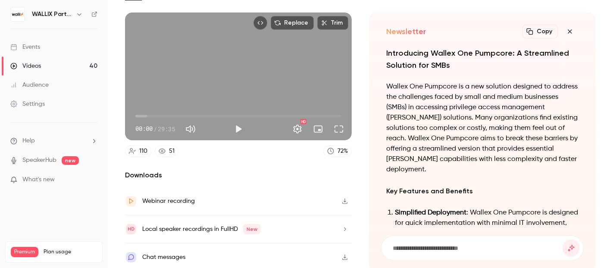 The height and width of the screenshot is (268, 613). What do you see at coordinates (169, 201) in the screenshot?
I see `div: Webinar recording` at bounding box center [169, 201].